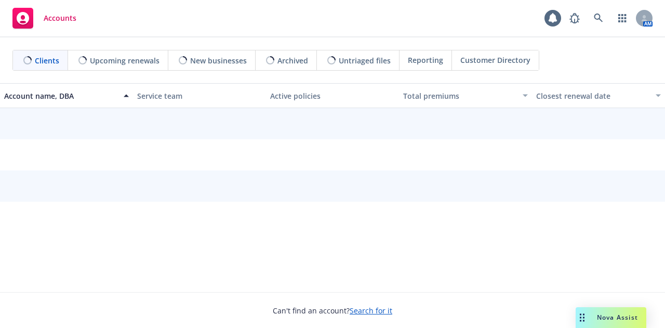 The image size is (665, 328). Describe the element at coordinates (47, 60) in the screenshot. I see `span: Clients` at that location.